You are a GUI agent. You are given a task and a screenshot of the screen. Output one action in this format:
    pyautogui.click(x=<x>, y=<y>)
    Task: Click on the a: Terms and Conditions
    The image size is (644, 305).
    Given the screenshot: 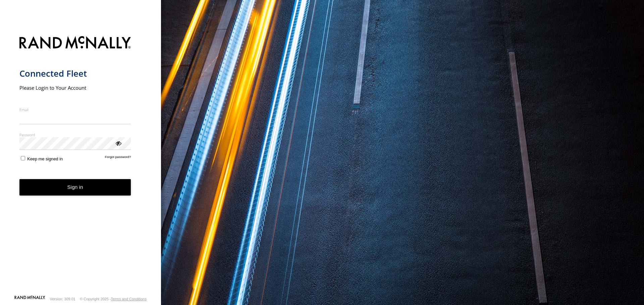 What is the action you would take?
    pyautogui.click(x=129, y=299)
    